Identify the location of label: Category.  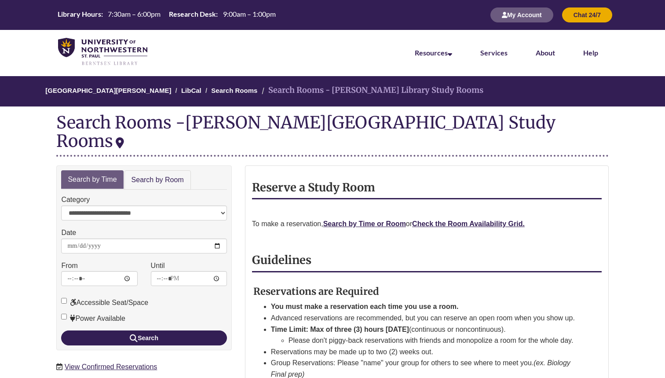
(75, 200).